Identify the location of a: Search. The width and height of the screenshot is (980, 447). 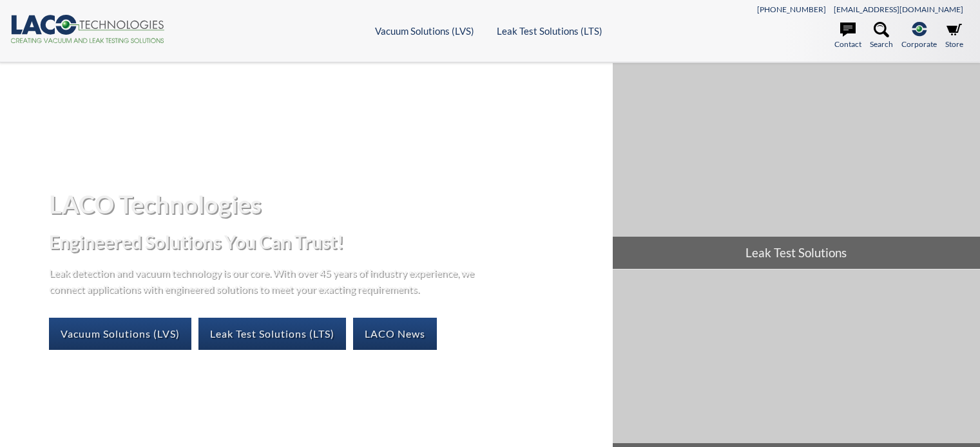
(881, 36).